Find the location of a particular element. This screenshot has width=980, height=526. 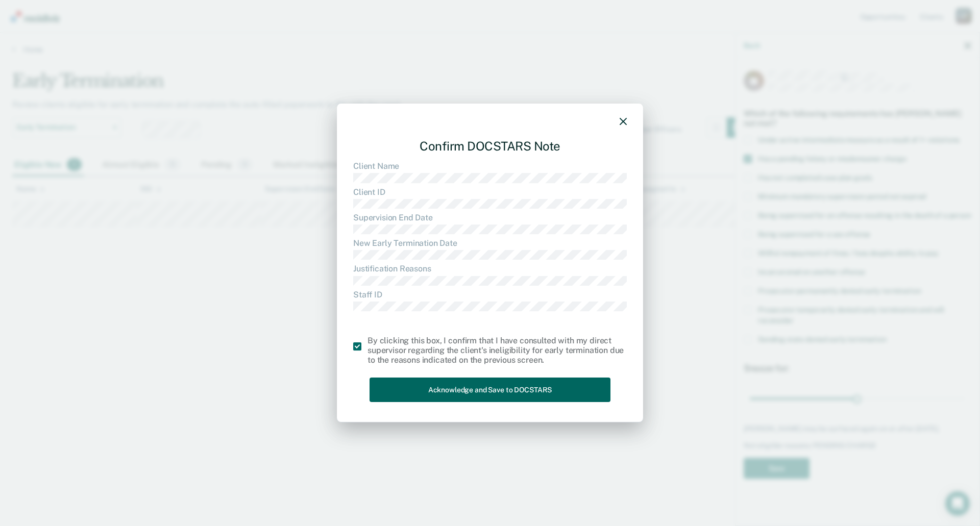

dt: Staff ID is located at coordinates (490, 295).